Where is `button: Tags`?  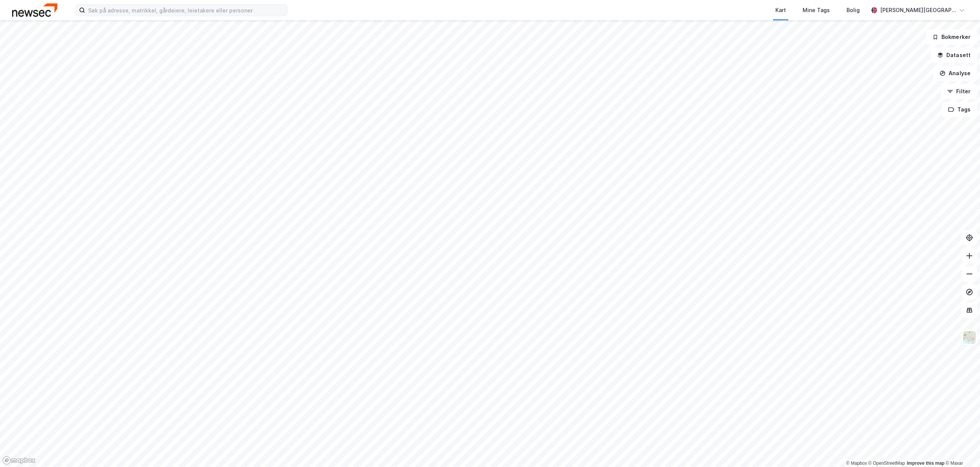
button: Tags is located at coordinates (959, 110).